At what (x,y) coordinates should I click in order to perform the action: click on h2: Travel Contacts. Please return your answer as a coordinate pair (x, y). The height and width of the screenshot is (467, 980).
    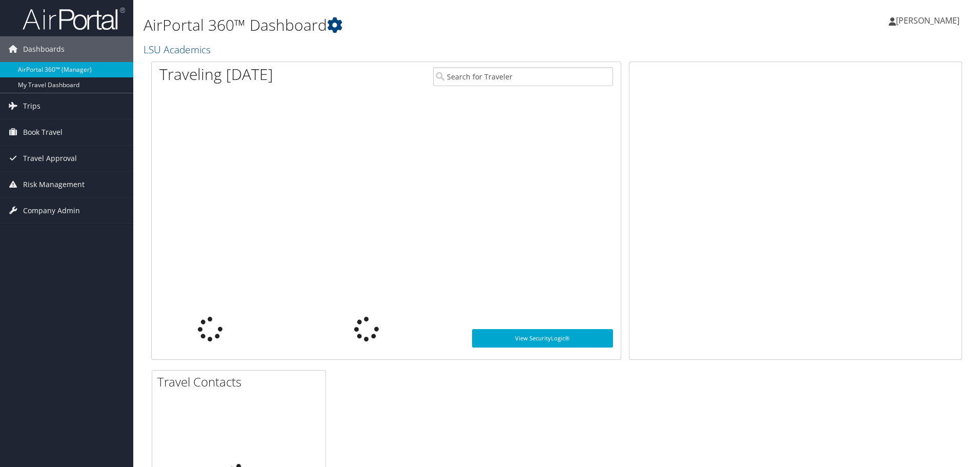
    Looking at the image, I should click on (241, 382).